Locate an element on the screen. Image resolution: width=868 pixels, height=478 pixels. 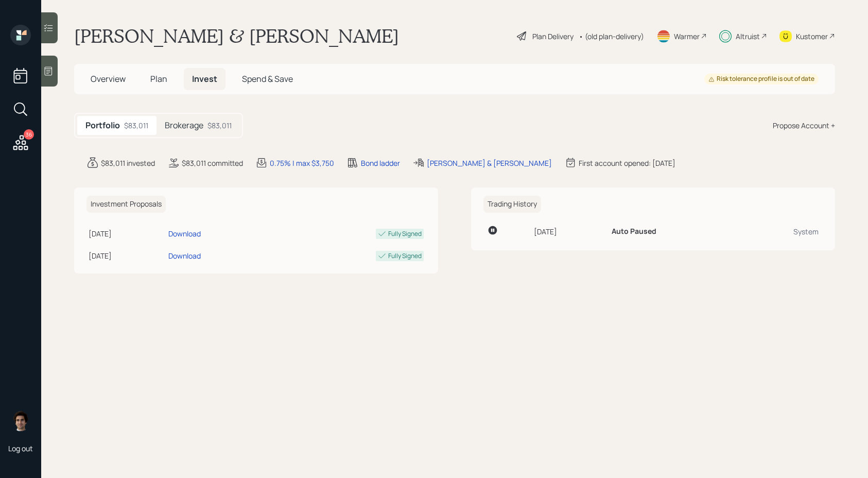
div: Warmer is located at coordinates (687, 36).